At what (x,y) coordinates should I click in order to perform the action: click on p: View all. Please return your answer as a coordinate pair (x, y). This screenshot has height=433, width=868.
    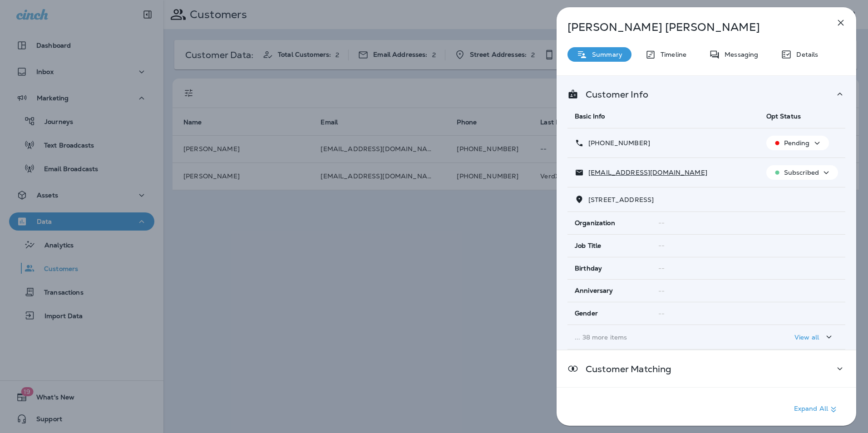
    Looking at the image, I should click on (807, 338).